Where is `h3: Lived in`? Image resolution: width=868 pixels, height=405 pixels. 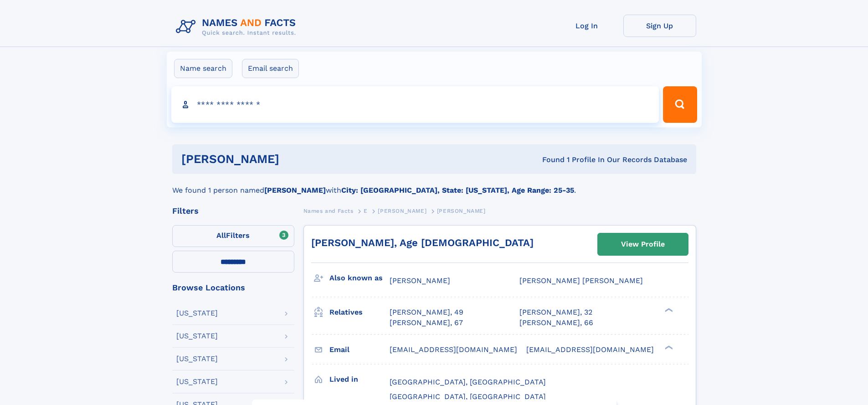
h3: Lived in is located at coordinates (360, 379).